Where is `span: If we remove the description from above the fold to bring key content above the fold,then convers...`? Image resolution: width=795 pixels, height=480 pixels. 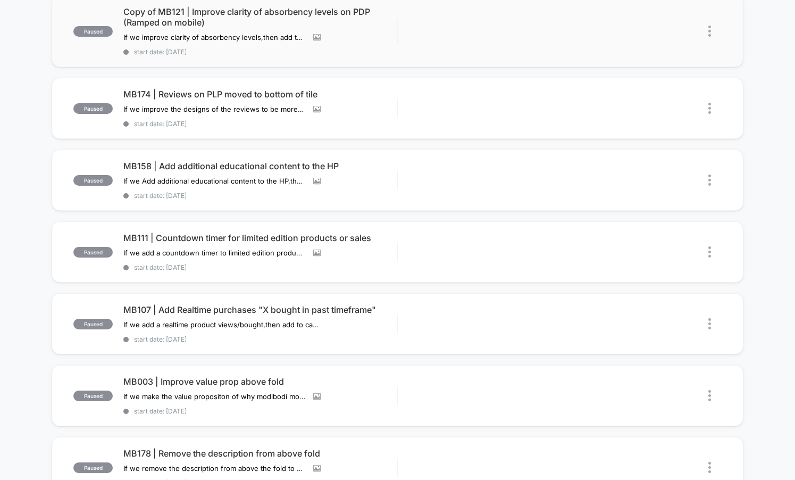
span: If we remove the description from above the fold to bring key content above the fold,then convers... is located at coordinates (214, 468).